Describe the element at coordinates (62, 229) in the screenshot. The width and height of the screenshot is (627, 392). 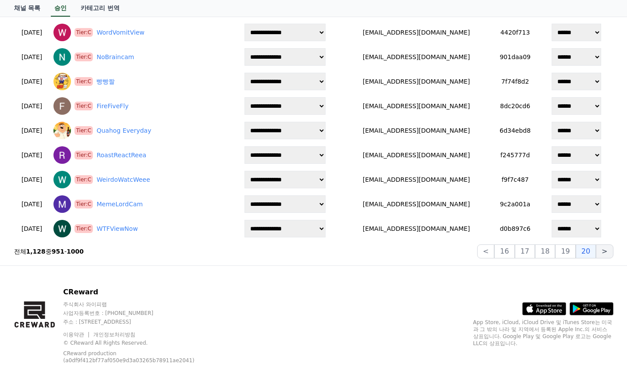
I see `img: WTFViewNow` at that location.